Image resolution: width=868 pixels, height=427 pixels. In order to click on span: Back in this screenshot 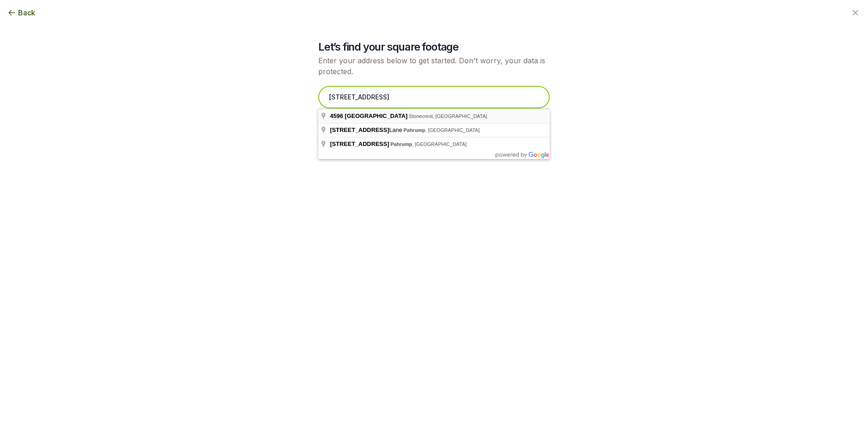, I will do `click(26, 13)`.